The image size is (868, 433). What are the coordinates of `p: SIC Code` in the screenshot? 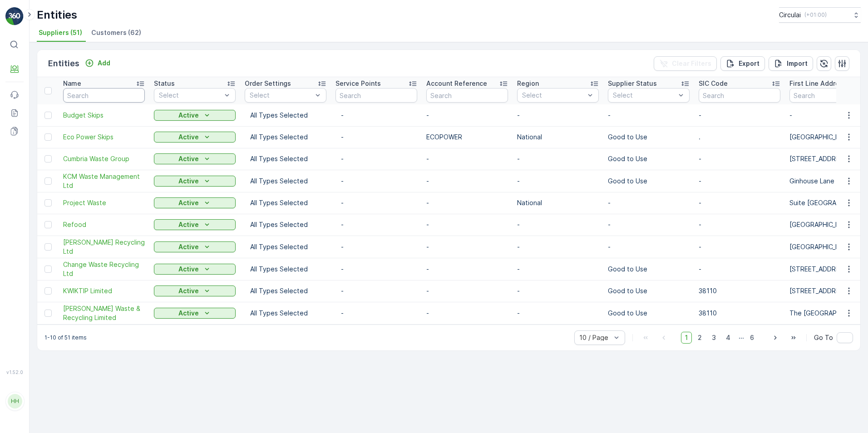 It's located at (713, 84).